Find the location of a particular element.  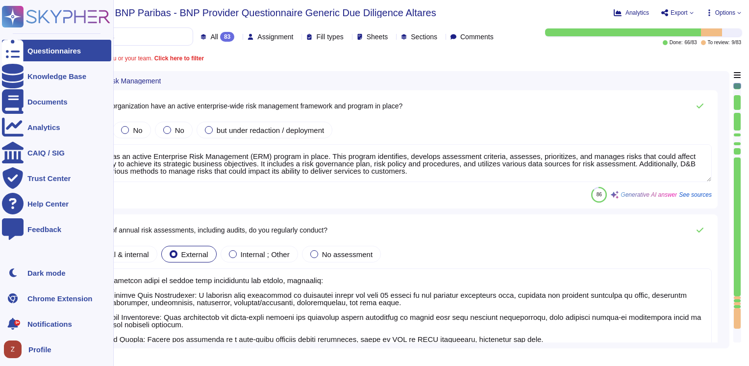

span: Does your organization have an active enterprise-wide risk management framework and program in pl... is located at coordinates (240, 106).